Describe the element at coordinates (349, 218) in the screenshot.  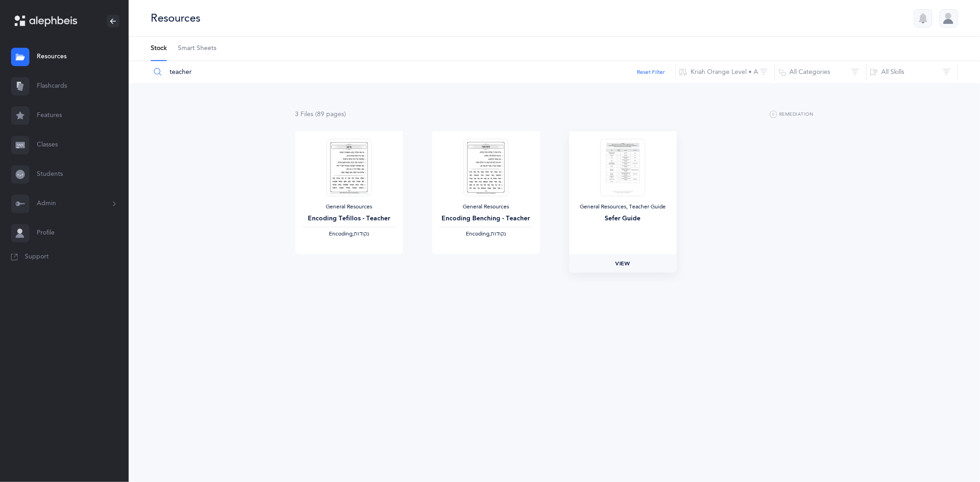
I see `div: Encoding Tefillos - Teacher` at that location.